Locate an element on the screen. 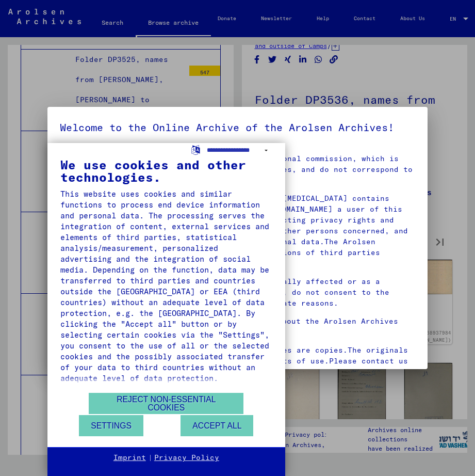 The width and height of the screenshot is (475, 476). button: Settings is located at coordinates (111, 425).